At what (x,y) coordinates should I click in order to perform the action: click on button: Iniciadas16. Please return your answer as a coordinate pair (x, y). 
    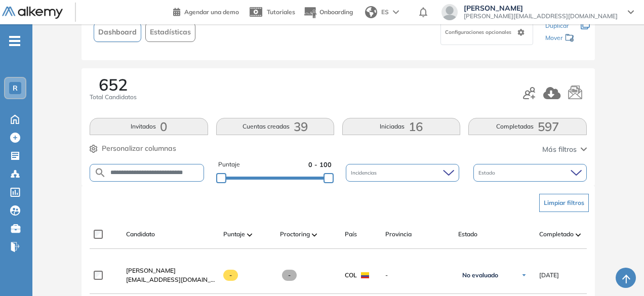
    Looking at the image, I should click on (401, 126).